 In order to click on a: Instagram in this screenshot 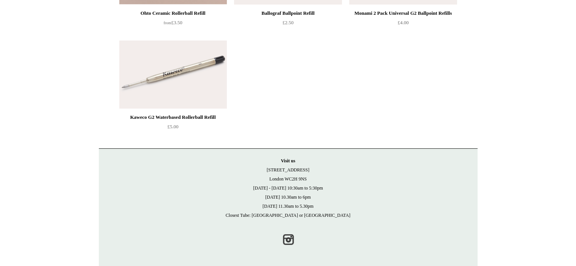, I will do `click(288, 240)`.